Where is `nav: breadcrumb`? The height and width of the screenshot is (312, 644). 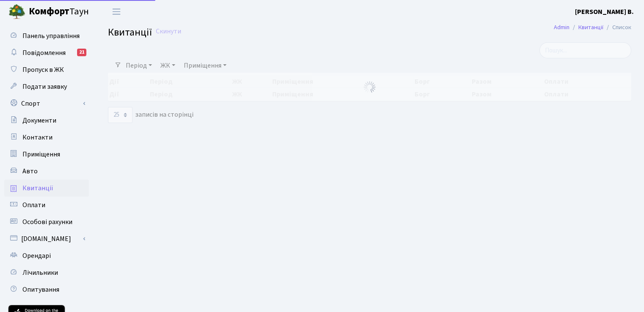 nav: breadcrumb is located at coordinates (592, 27).